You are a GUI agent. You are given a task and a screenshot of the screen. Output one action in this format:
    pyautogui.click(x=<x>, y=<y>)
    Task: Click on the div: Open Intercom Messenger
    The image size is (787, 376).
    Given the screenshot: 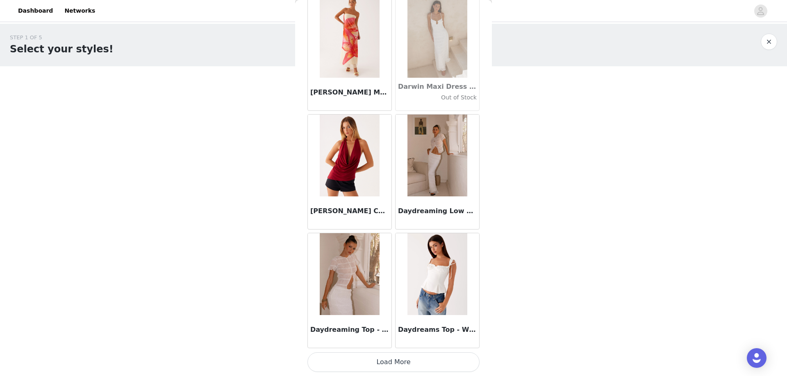 What is the action you would take?
    pyautogui.click(x=756, y=358)
    